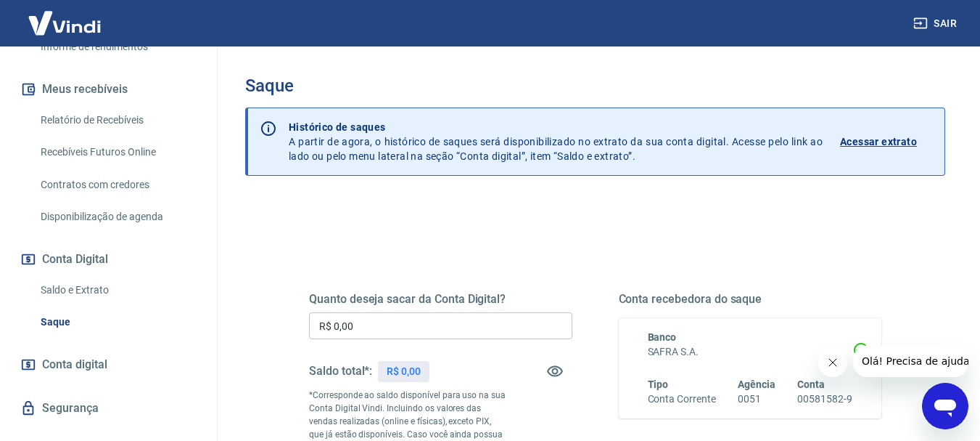  I want to click on a: Contratos com credores, so click(117, 185).